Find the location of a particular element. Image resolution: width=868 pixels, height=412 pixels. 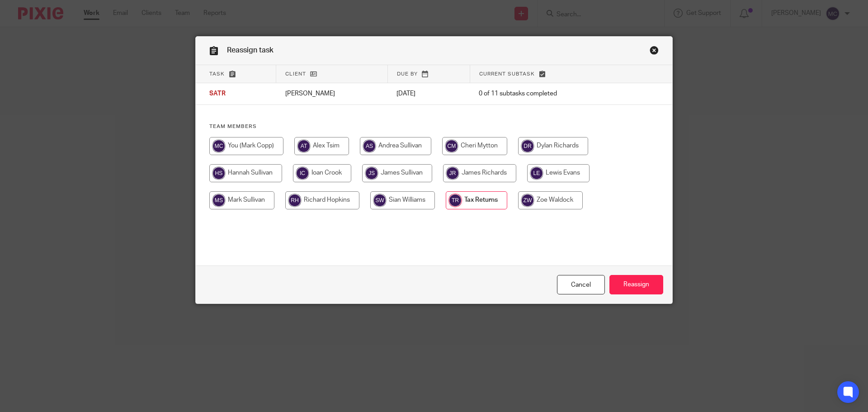

span: Due by is located at coordinates (408, 74).